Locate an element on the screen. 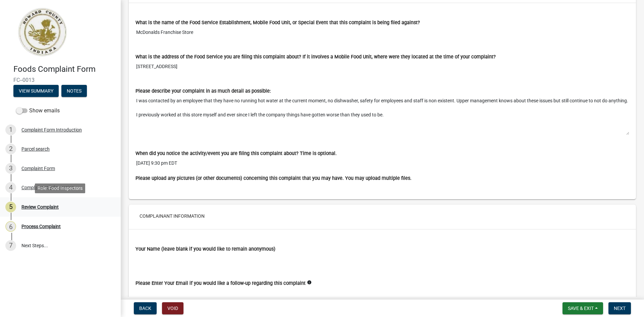 This screenshot has width=644, height=317. label: Please Enter Your Email if you would like a follow-up regarding this complaint is located at coordinates (220, 284).